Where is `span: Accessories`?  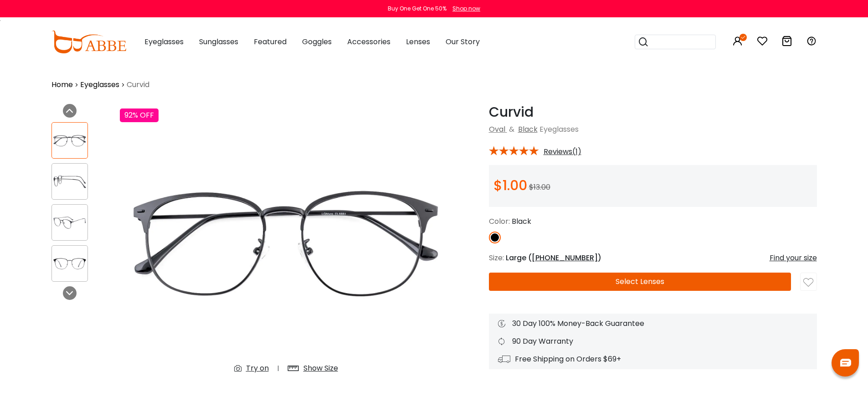 span: Accessories is located at coordinates (368, 42).